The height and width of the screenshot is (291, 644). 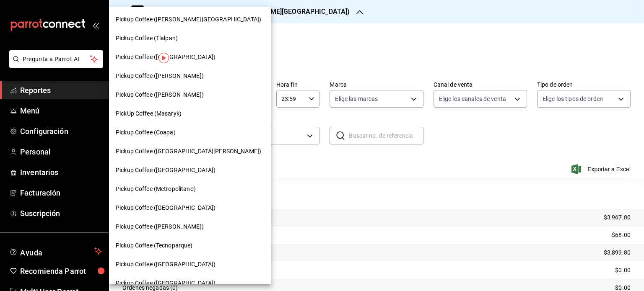 What do you see at coordinates (155, 189) in the screenshot?
I see `span: Pickup Coffee (Metropolitano)` at bounding box center [155, 189].